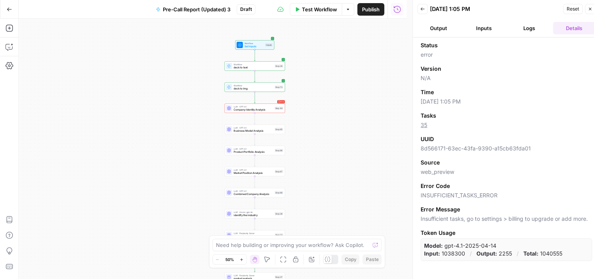 This screenshot has width=594, height=279. I want to click on strong: Output:, so click(486, 253).